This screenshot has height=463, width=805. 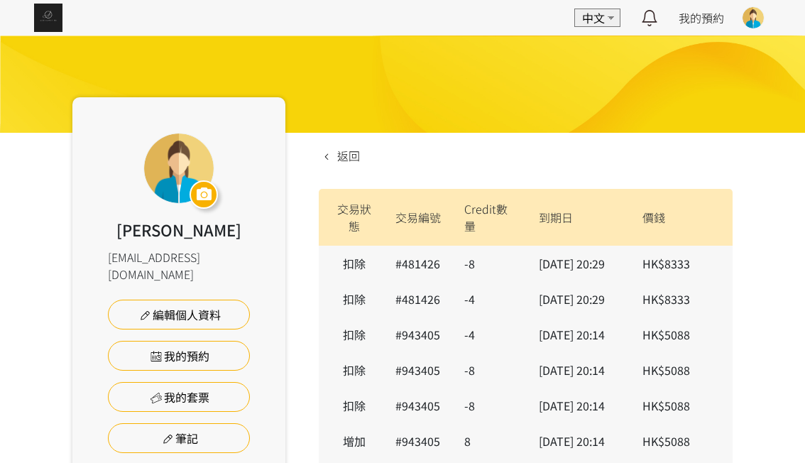 I want to click on a: 筆記, so click(x=179, y=438).